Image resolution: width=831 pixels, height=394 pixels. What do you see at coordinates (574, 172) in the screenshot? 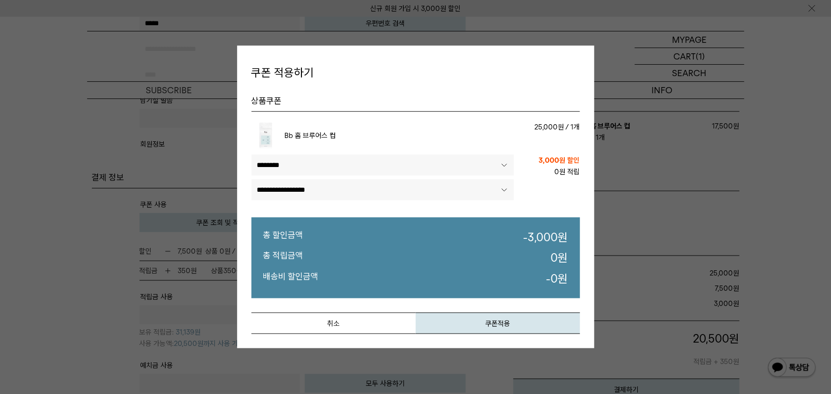
I see `b: 적립` at bounding box center [574, 172].